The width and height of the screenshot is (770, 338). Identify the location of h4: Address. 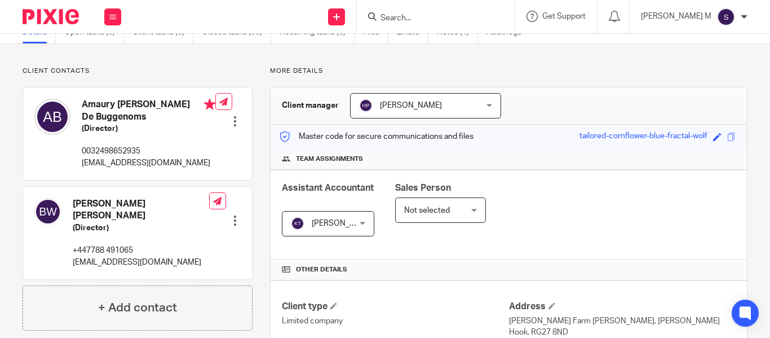
(622, 306).